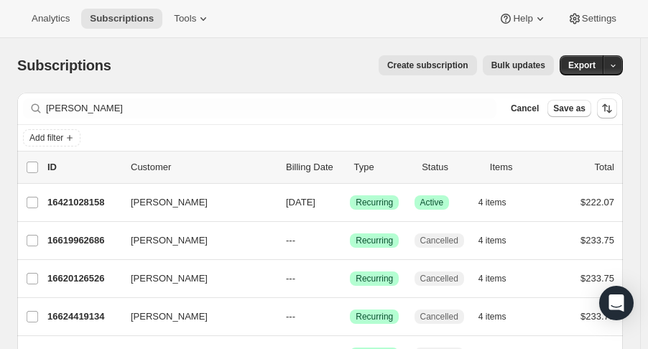 The height and width of the screenshot is (349, 648). What do you see at coordinates (428, 65) in the screenshot?
I see `button: Create subscription` at bounding box center [428, 65].